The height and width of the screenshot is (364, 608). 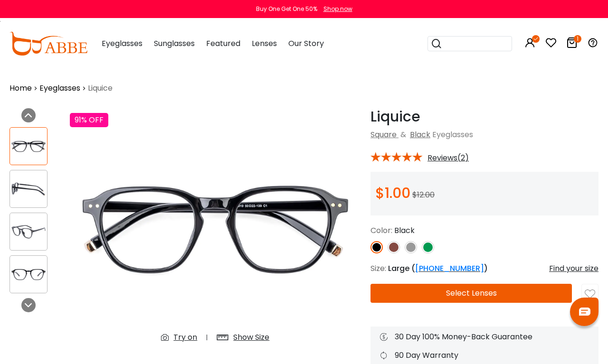 I want to click on h1: Liquice, so click(x=484, y=117).